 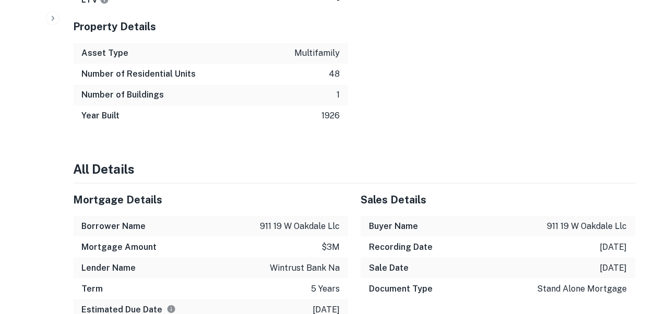 I want to click on h5: Sales Details, so click(x=498, y=199).